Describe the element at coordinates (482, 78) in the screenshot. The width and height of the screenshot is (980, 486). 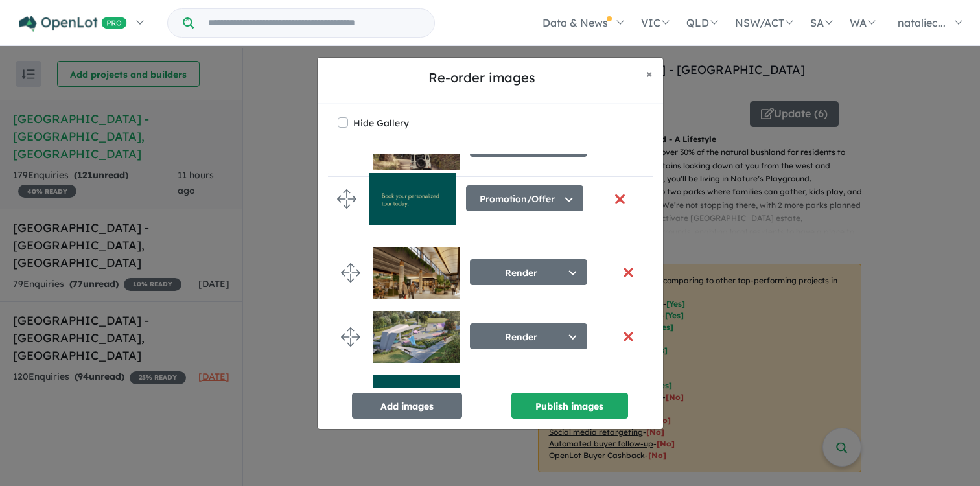
I see `h5: Re-order images` at that location.